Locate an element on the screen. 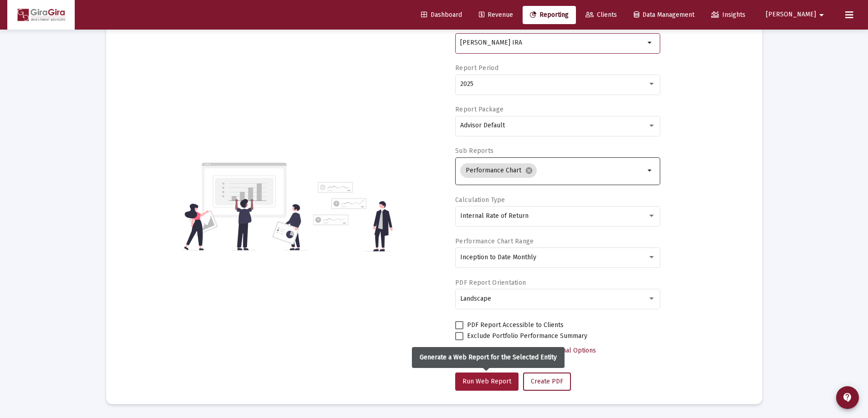  span: Run Web Report is located at coordinates (486, 381).